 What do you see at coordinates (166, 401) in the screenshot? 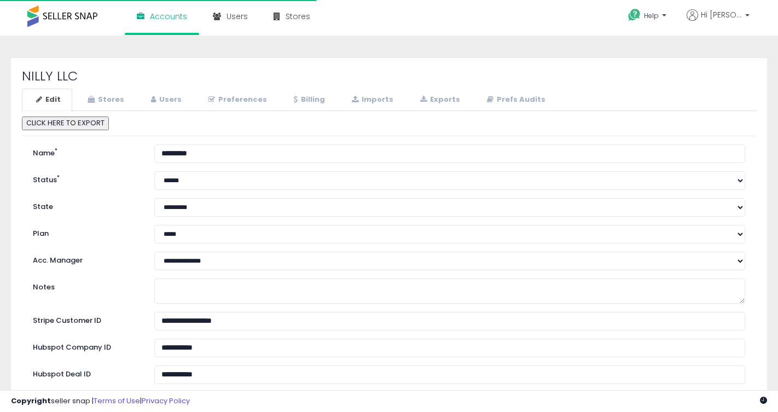
I see `a: Privacy Policy` at bounding box center [166, 401].